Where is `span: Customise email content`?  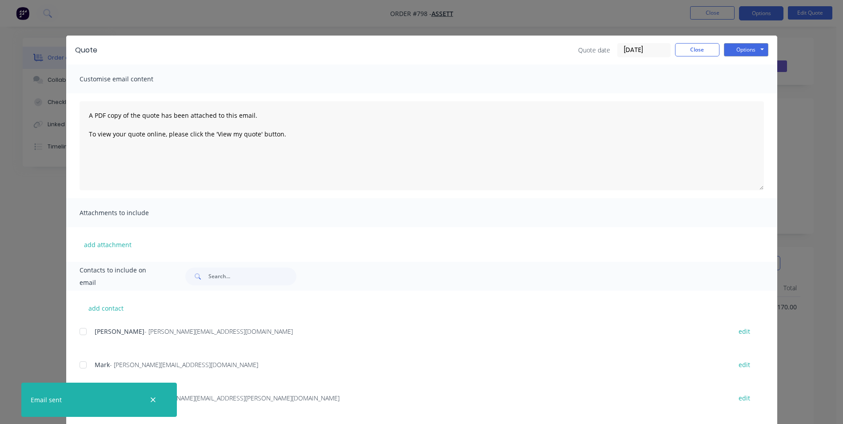 span: Customise email content is located at coordinates (128, 79).